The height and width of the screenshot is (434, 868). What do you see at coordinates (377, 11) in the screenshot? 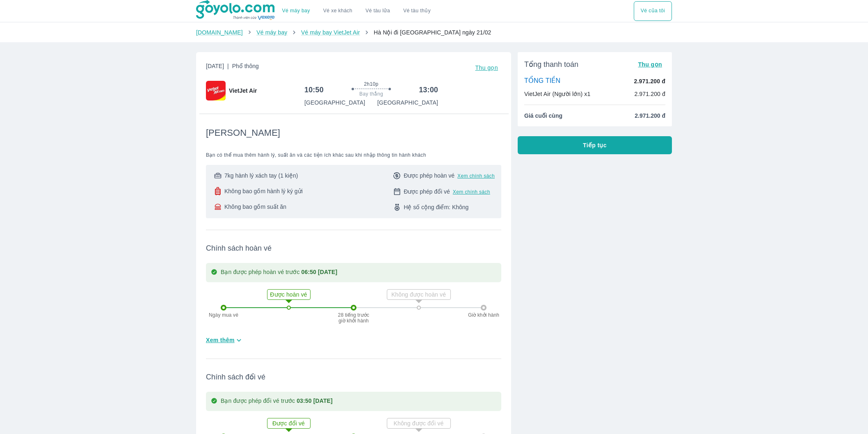
I see `a: Vé tàu lửa` at bounding box center [377, 11].